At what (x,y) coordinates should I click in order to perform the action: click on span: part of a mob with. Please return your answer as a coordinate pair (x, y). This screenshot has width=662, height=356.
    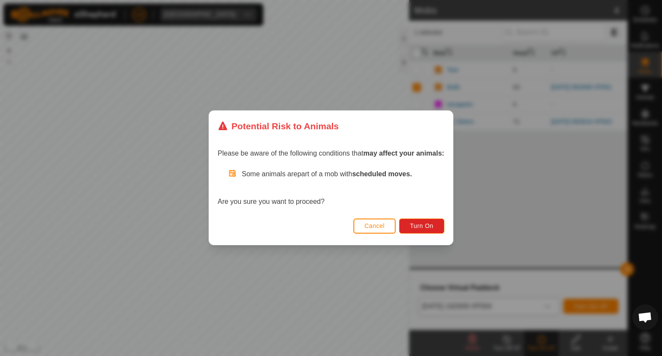
    Looking at the image, I should click on (355, 174).